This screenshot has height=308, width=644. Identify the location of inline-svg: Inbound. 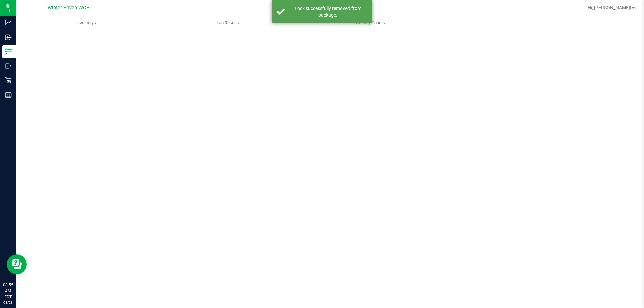
(9, 37).